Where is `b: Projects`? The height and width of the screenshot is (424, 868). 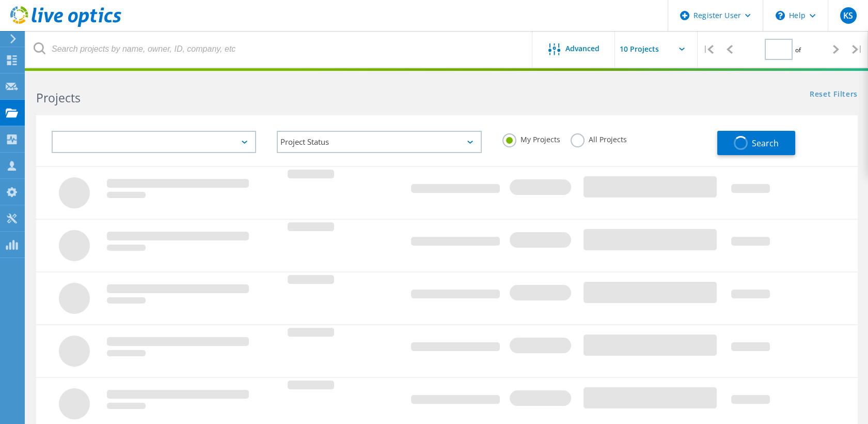 b: Projects is located at coordinates (59, 98).